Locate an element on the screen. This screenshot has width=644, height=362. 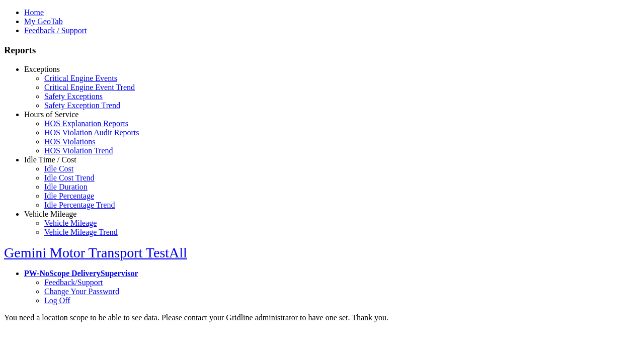
a: HOS Violation Audit Reports is located at coordinates (91, 132).